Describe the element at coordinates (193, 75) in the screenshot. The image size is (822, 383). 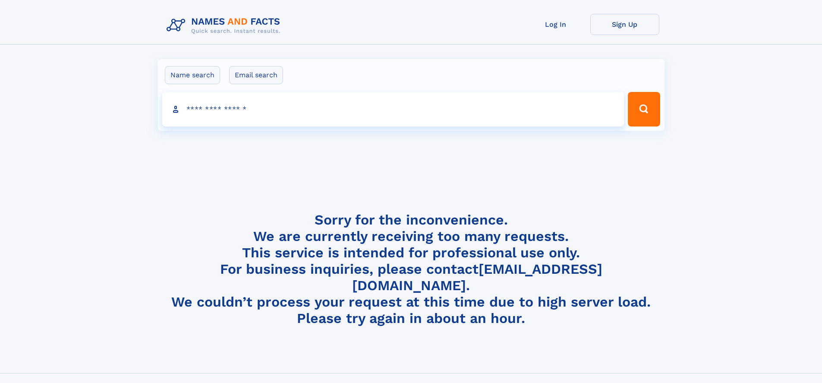
I see `label: Name search` at that location.